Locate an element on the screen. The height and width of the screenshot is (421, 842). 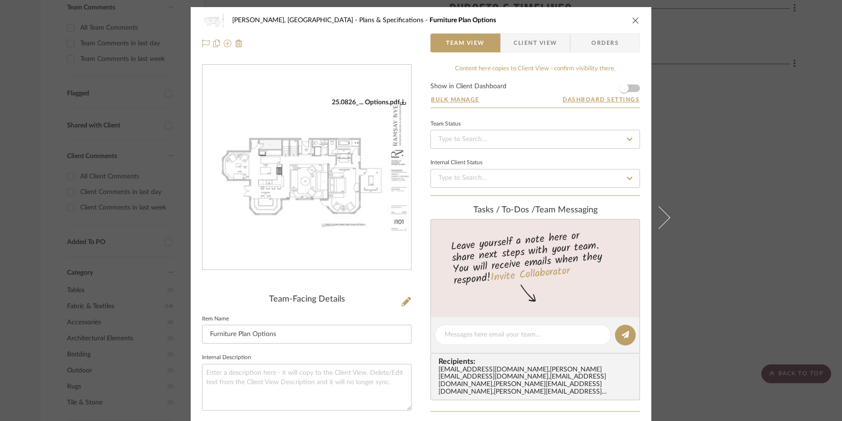
div: Leave yourself a note here or share next steps with your team. You will receive emails when they ... is located at coordinates (535, 257).